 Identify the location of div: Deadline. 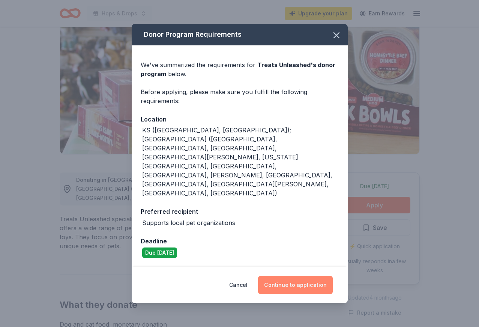
(239, 241).